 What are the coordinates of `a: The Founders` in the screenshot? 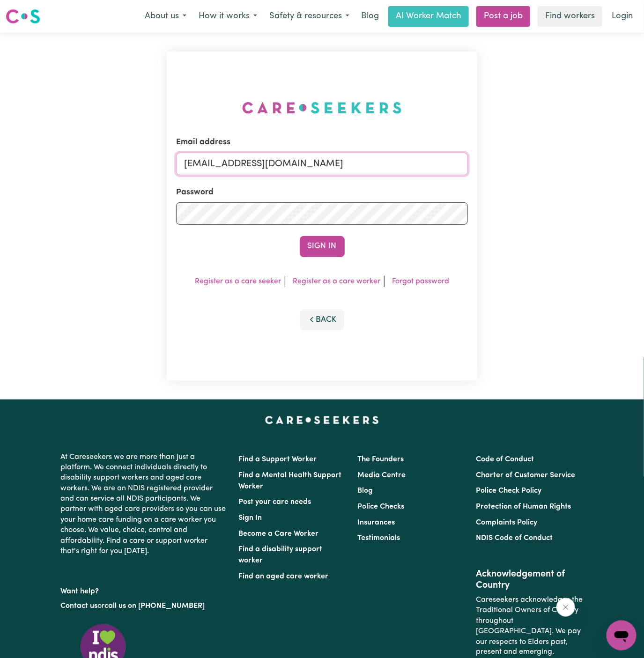 It's located at (380, 460).